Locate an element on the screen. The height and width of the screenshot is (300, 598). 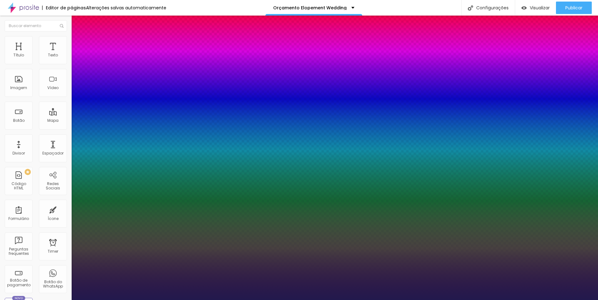
div: Alterações salvas automaticamente is located at coordinates (126, 8).